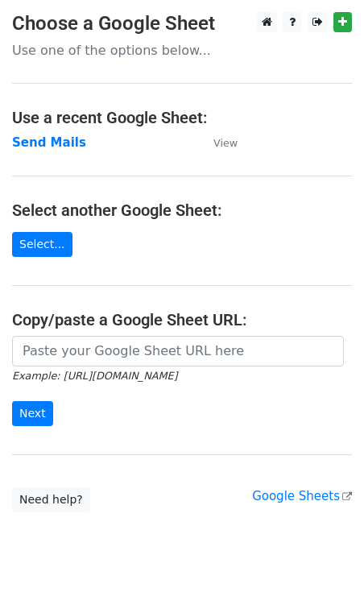 This screenshot has height=592, width=364. Describe the element at coordinates (49, 142) in the screenshot. I see `strong: Send Mails` at that location.